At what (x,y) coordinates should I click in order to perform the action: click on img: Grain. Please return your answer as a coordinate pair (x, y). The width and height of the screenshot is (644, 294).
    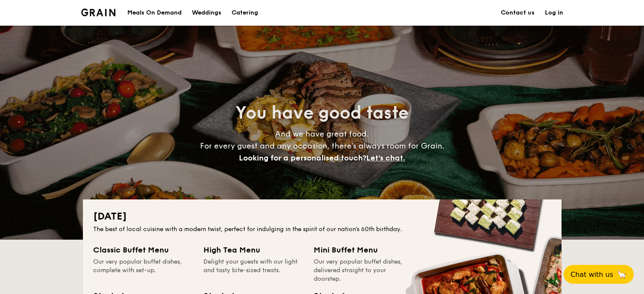
    Looking at the image, I should click on (98, 12).